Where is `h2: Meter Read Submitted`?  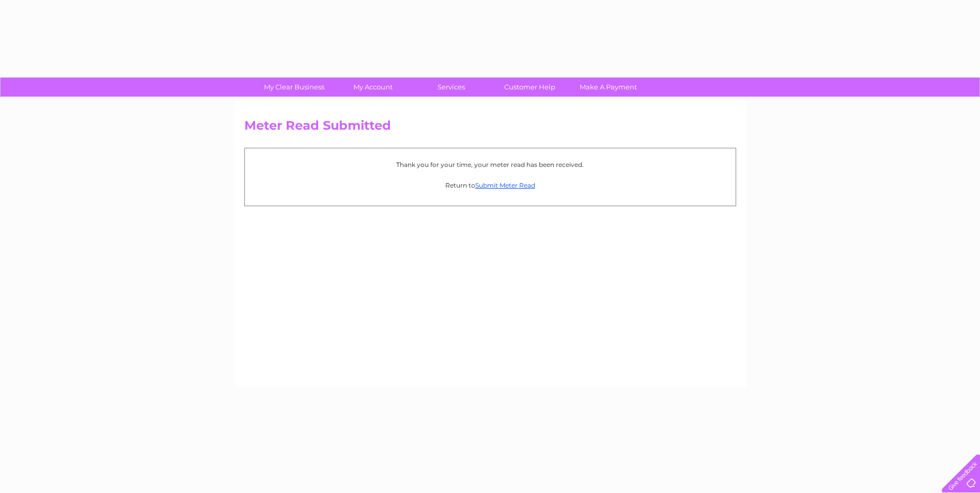 h2: Meter Read Submitted is located at coordinates (490, 128).